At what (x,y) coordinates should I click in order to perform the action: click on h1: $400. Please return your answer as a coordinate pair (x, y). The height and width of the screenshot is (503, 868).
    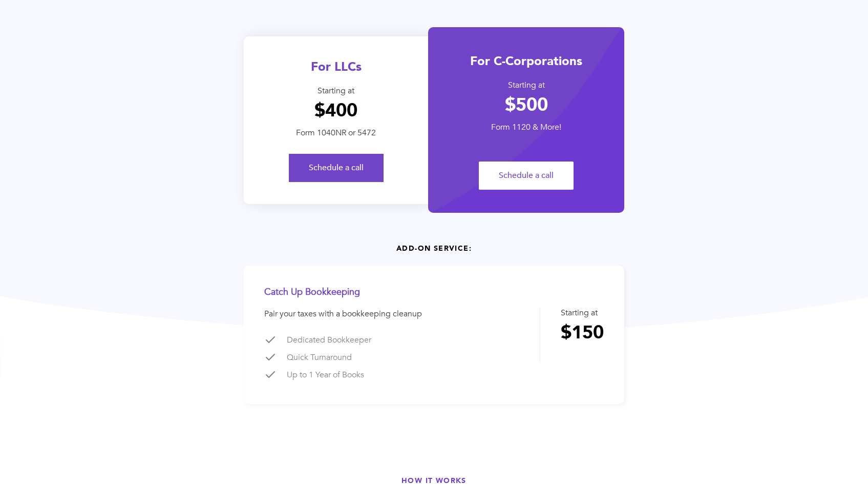
    Looking at the image, I should click on (336, 110).